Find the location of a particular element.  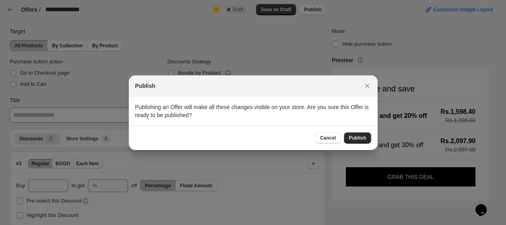

button: Cancel is located at coordinates (328, 138).